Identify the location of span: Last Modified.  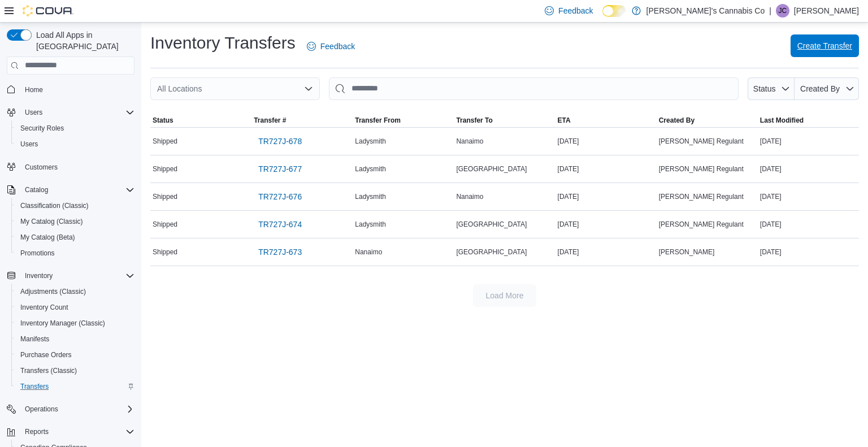
(782, 121).